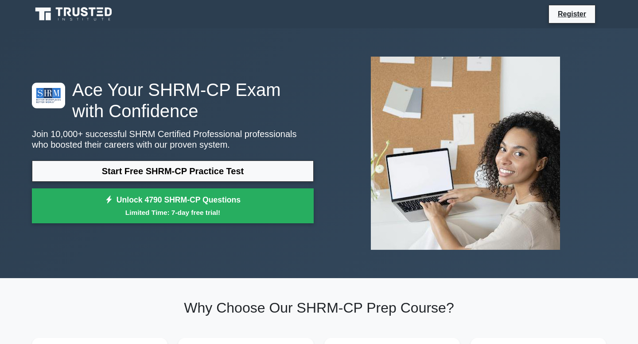  I want to click on a: Unlock 4790 SHRM-CP QuestionsLimited Time: 7-day free trial!, so click(173, 206).